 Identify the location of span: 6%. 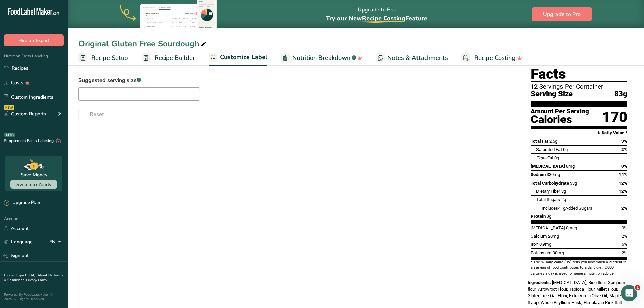
(624, 244).